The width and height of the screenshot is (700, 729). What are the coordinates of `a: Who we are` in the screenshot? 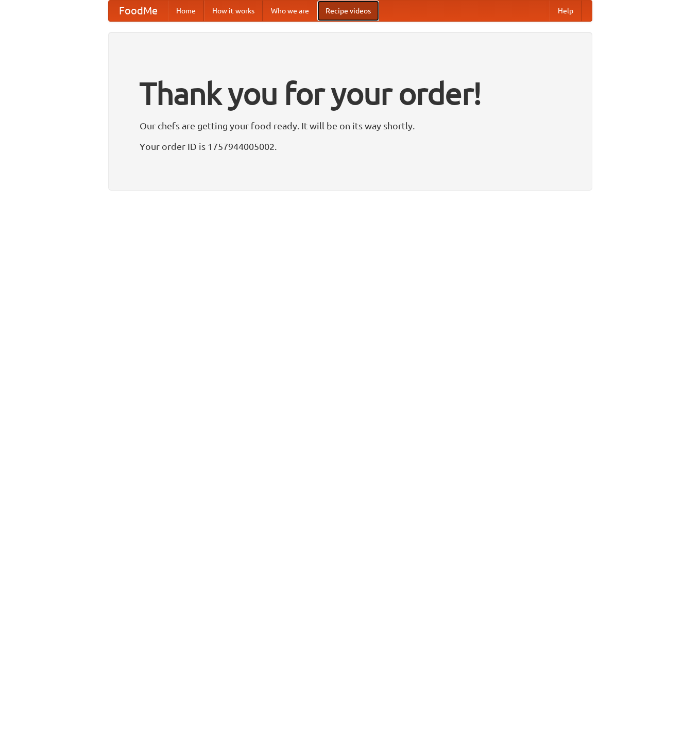 It's located at (290, 11).